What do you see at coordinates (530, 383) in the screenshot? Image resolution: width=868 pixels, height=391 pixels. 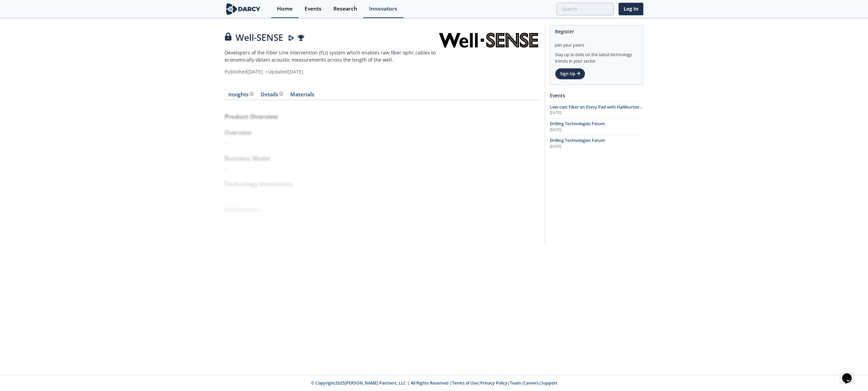 I see `a: Careers` at bounding box center [530, 383].